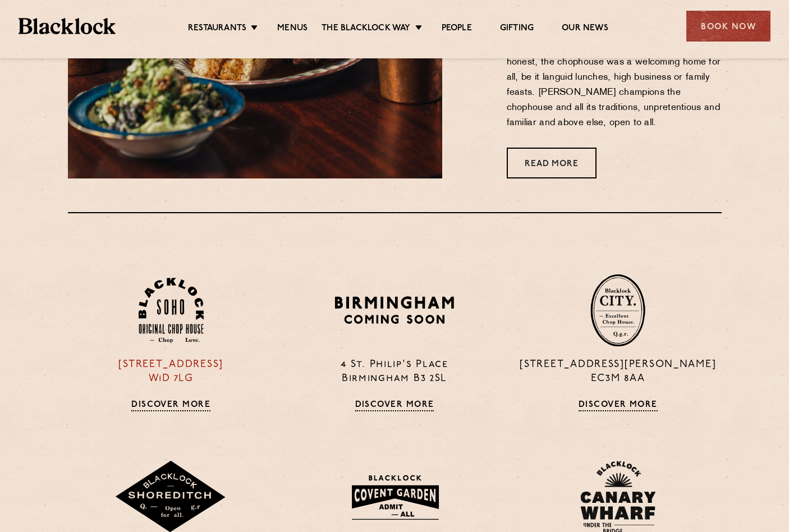 The width and height of the screenshot is (789, 532). I want to click on a: Gifting, so click(517, 29).